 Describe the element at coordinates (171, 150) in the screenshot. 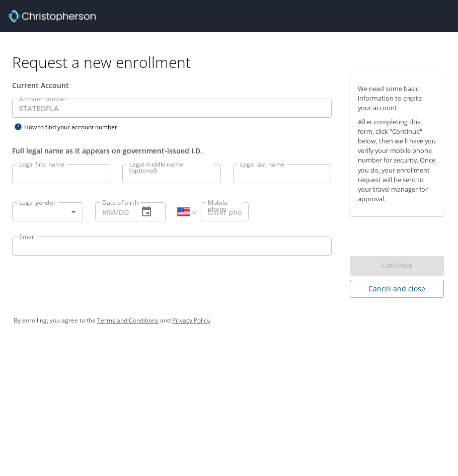

I see `div: Full legal name as it appears on government-issued I.D.` at that location.